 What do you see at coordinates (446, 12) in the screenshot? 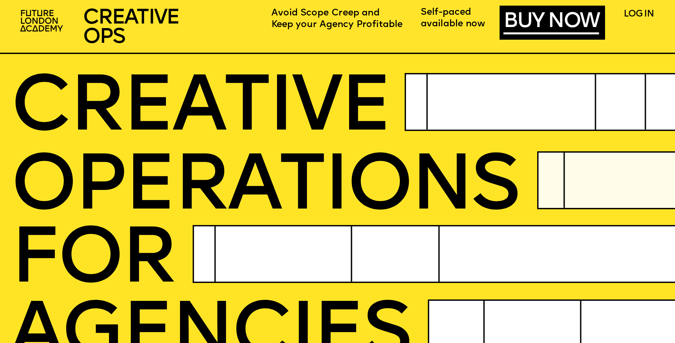
I see `span: Self-paced` at bounding box center [446, 12].